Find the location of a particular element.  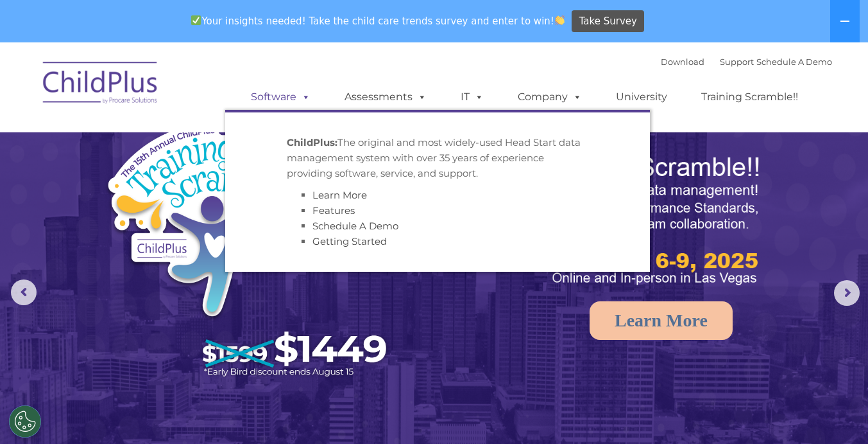

span: Last name is located at coordinates (197, 89).